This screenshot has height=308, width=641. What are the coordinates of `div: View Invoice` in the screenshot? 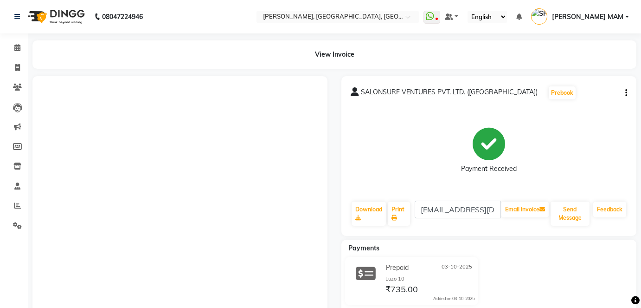 It's located at (335, 54).